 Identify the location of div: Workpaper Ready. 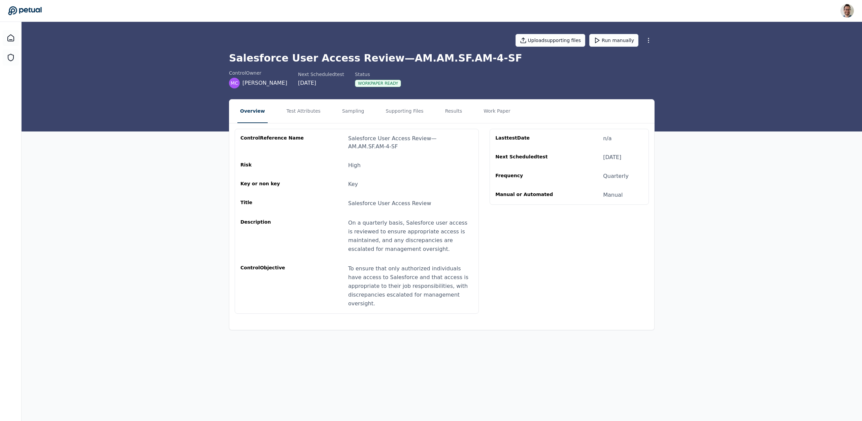
(378, 83).